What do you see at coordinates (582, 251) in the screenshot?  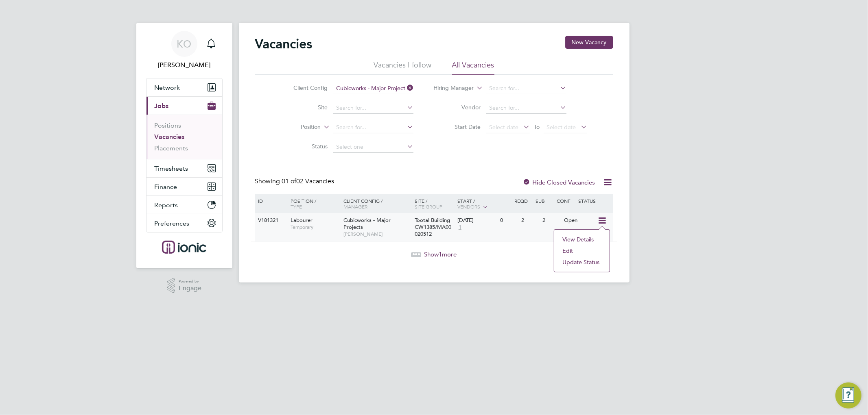 I see `li: Edit` at bounding box center [582, 251].